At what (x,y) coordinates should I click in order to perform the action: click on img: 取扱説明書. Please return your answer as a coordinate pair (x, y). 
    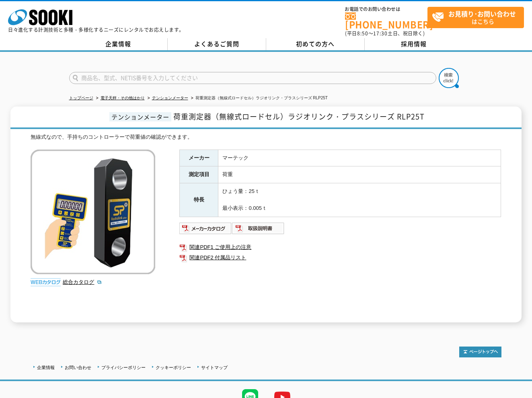
    Looking at the image, I should click on (259, 228).